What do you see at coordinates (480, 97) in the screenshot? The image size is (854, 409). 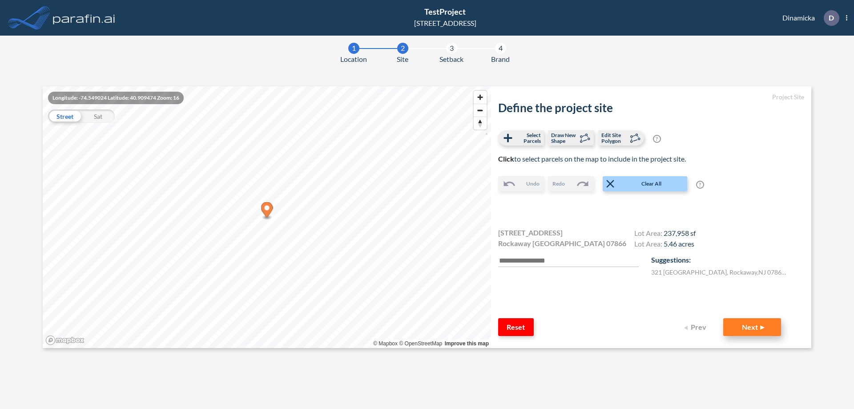 I see `button: Zoom in` at bounding box center [480, 97].